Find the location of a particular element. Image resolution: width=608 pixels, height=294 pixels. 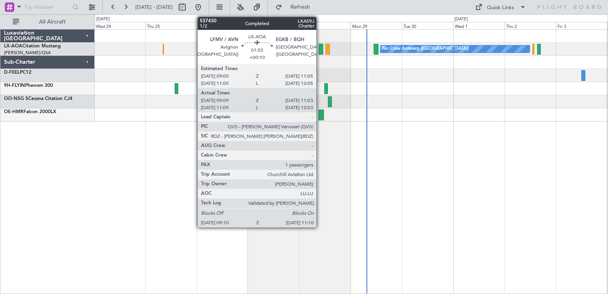

a: 9H-FLYINPhenom 300 is located at coordinates (28, 86).